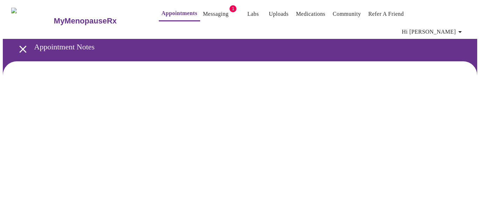  What do you see at coordinates (311, 14) in the screenshot?
I see `a: Medications` at bounding box center [311, 14].